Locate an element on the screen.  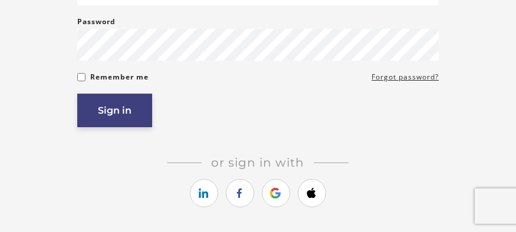
span: Or sign in with is located at coordinates (258, 163).